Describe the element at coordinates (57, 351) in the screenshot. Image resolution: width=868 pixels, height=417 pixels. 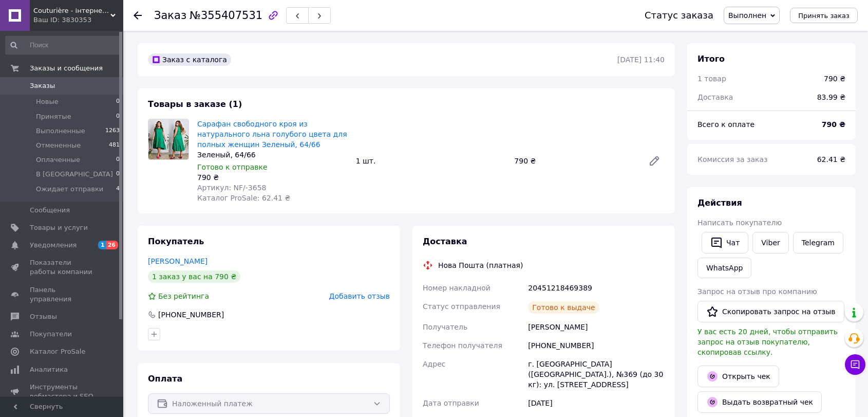
I see `span: Каталог ProSale` at that location.